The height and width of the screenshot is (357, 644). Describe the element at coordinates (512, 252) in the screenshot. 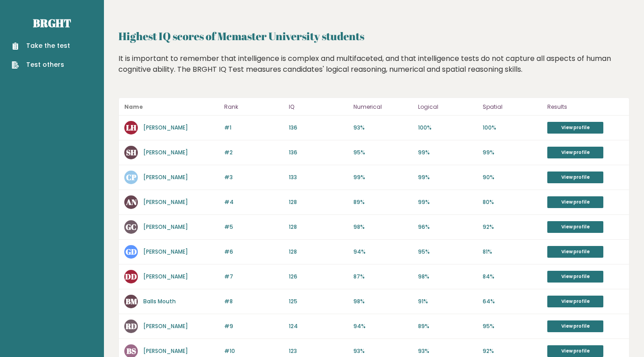

I see `p: 81%` at that location.